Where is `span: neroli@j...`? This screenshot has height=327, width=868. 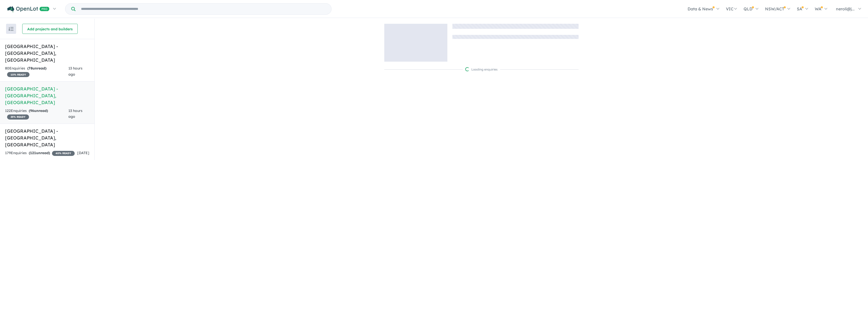
span: neroli@j... is located at coordinates (846, 9).